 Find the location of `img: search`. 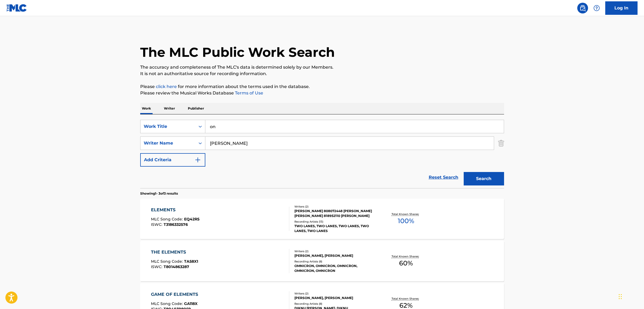

img: search is located at coordinates (583, 8).